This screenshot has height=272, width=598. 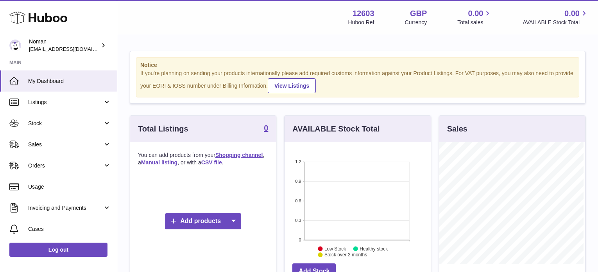 I want to click on a: 0, so click(x=266, y=129).